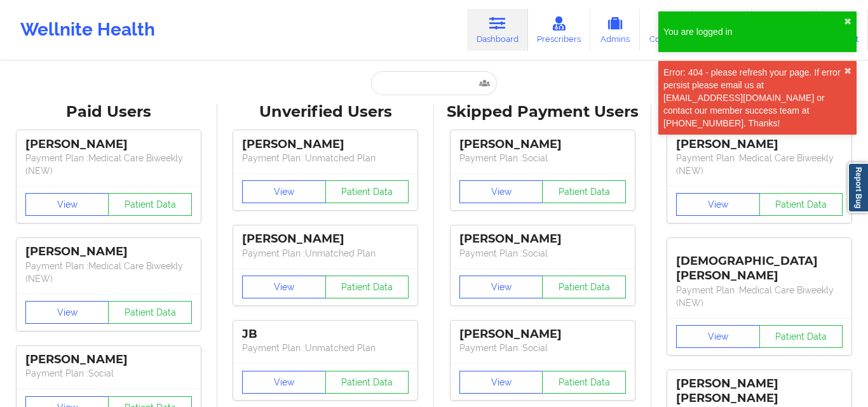 Image resolution: width=868 pixels, height=407 pixels. What do you see at coordinates (615, 30) in the screenshot?
I see `a: Admins` at bounding box center [615, 30].